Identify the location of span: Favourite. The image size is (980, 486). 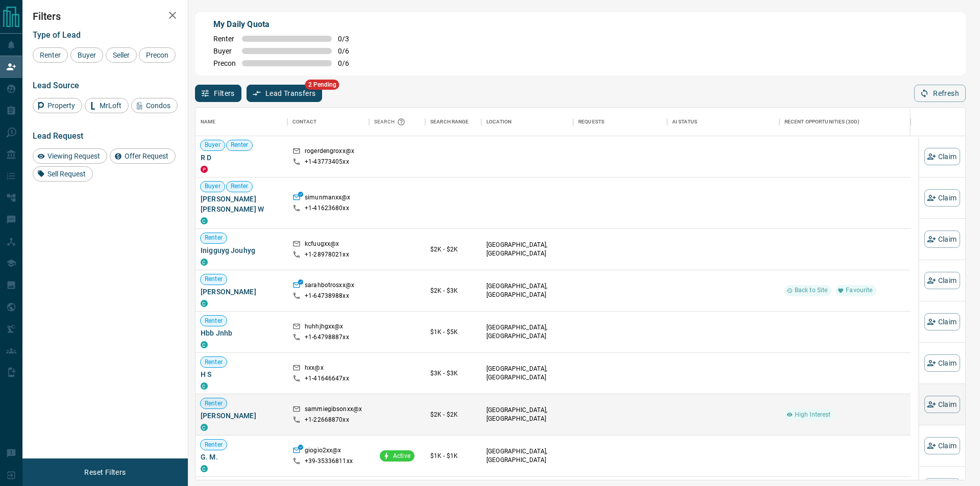
(859, 290).